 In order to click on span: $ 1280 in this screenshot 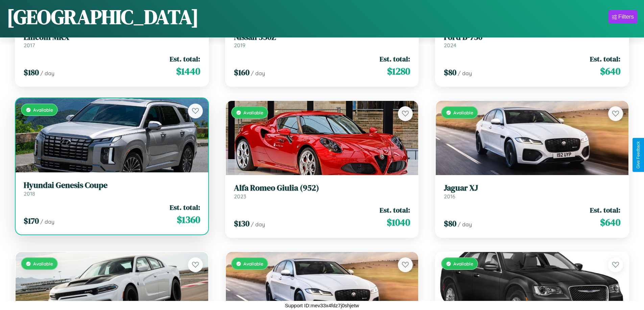, I will do `click(398, 71)`.